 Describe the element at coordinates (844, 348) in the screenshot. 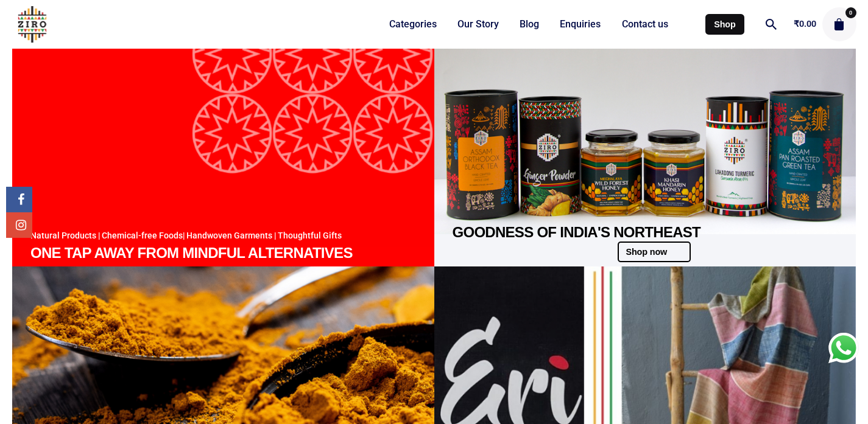

I see `div: WhatsApp us` at that location.